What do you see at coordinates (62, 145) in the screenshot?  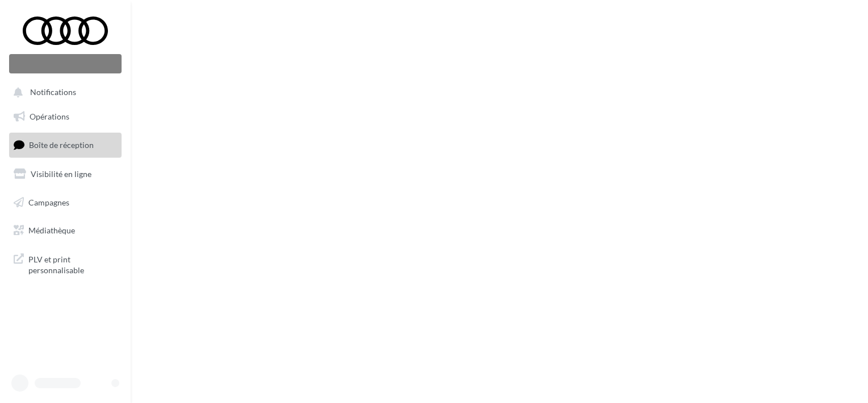 I see `span: Boîte de réception` at bounding box center [62, 145].